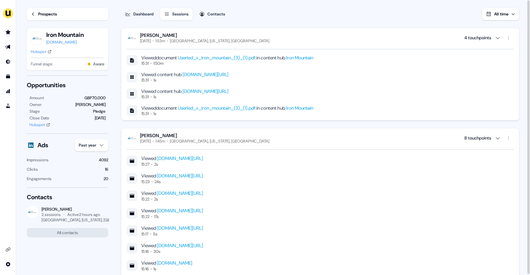  I want to click on div: Ads, so click(43, 145).